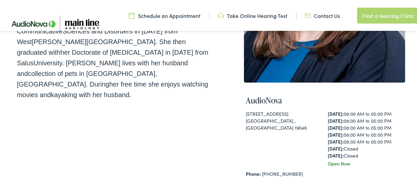  Describe the element at coordinates (253, 15) in the screenshot. I see `a: Take Online Hearing Test` at that location.